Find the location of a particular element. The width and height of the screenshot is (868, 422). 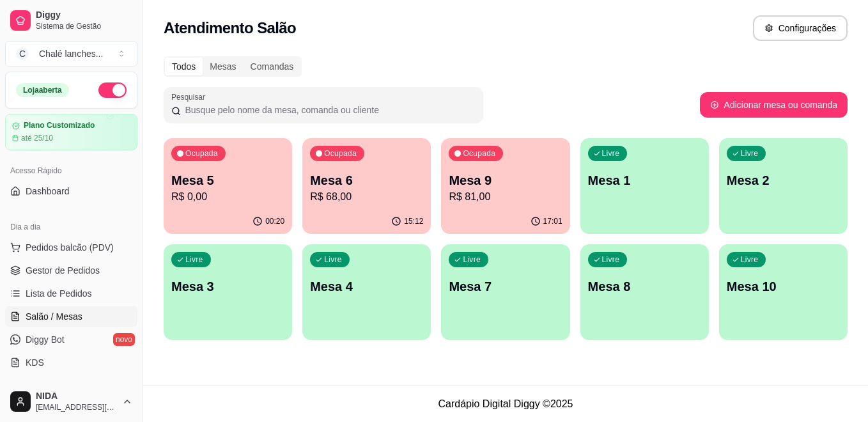

label: Pesquisar is located at coordinates (191, 96).